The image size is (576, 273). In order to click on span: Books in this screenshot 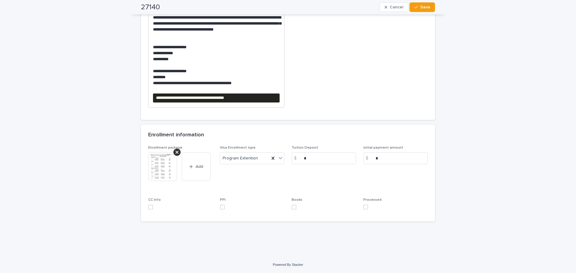, I will do `click(297, 200)`.